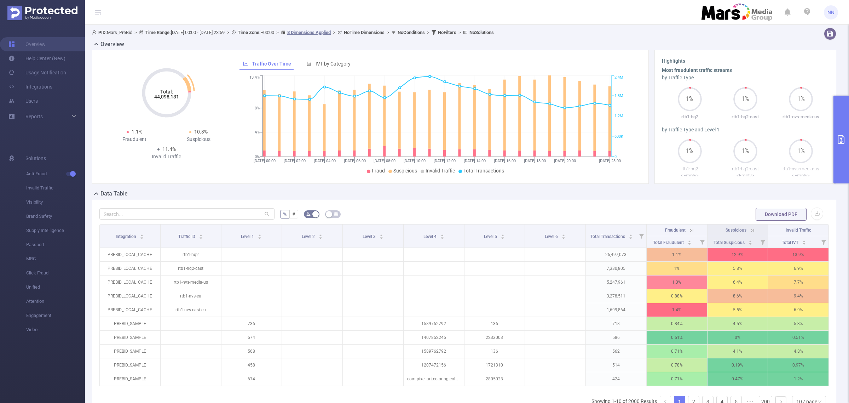 The height and width of the screenshot is (403, 849). I want to click on i: icon: bg-colors, so click(308, 214).